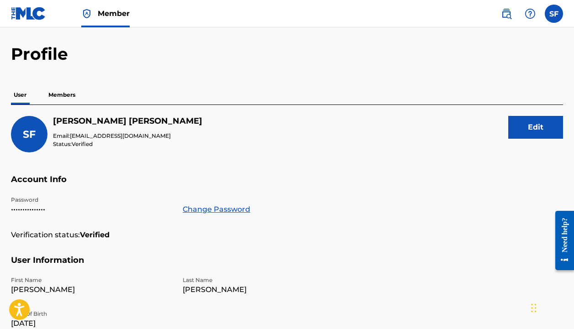 This screenshot has width=574, height=329. Describe the element at coordinates (127, 121) in the screenshot. I see `h5: Sarah Fiore` at that location.